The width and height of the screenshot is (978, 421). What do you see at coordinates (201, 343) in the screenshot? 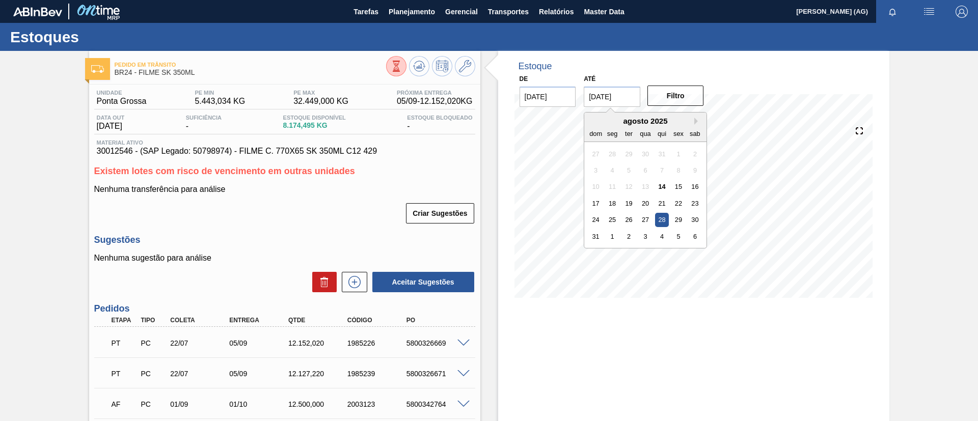
I see `div: 22/07/2025` at bounding box center [201, 343].